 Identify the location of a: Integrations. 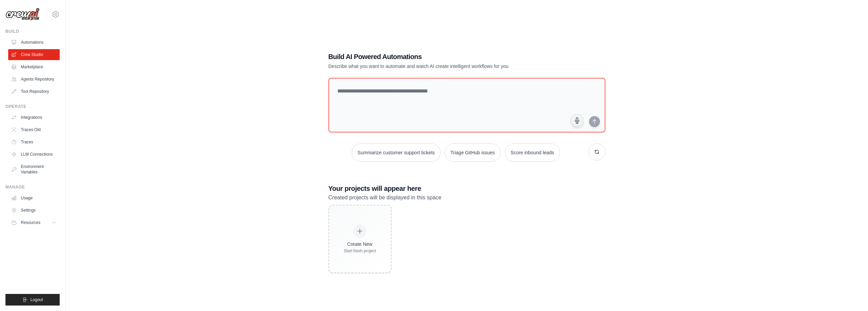
(34, 117).